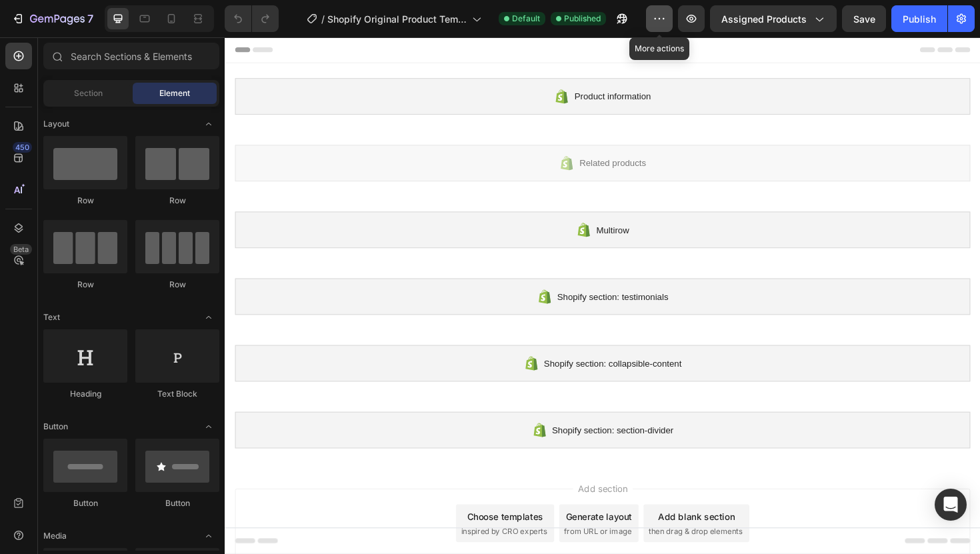 The width and height of the screenshot is (980, 554). What do you see at coordinates (56, 124) in the screenshot?
I see `span: Layout` at bounding box center [56, 124].